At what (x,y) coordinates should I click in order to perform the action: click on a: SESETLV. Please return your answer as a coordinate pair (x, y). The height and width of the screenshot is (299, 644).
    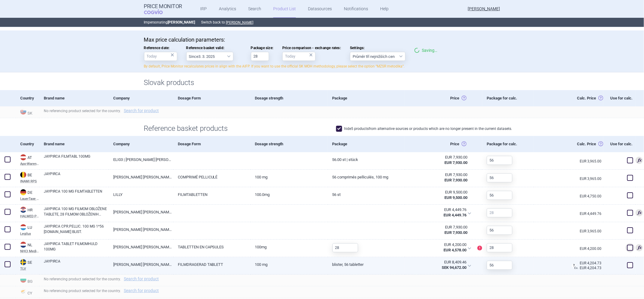
    Looking at the image, I should click on (27, 264).